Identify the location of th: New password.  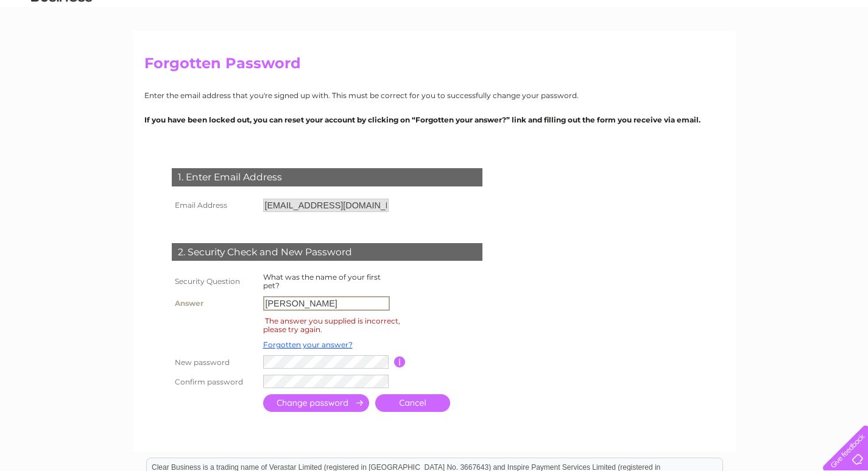
(215, 362).